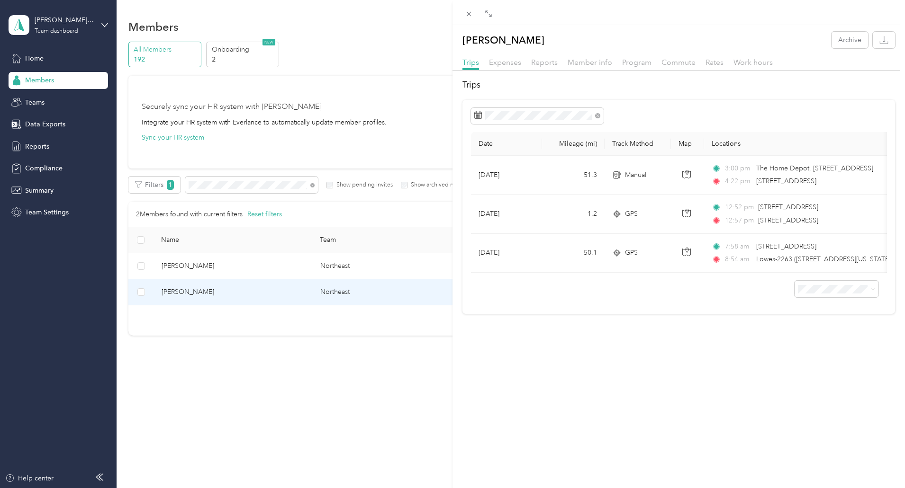 Image resolution: width=905 pixels, height=488 pixels. I want to click on span: 8:54 am, so click(738, 260).